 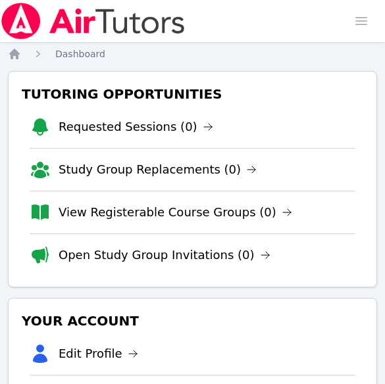 I want to click on a: Open Study Group Invitations (0), so click(x=165, y=255).